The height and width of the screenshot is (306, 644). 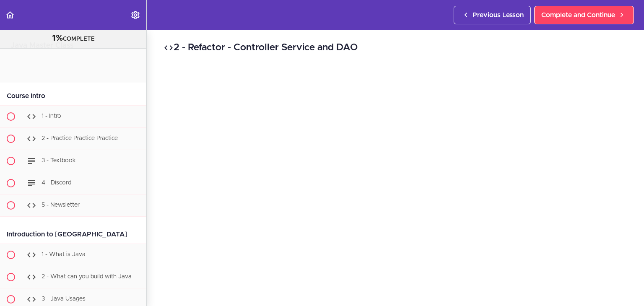 What do you see at coordinates (59, 160) in the screenshot?
I see `span: 3 - Textbook` at bounding box center [59, 160].